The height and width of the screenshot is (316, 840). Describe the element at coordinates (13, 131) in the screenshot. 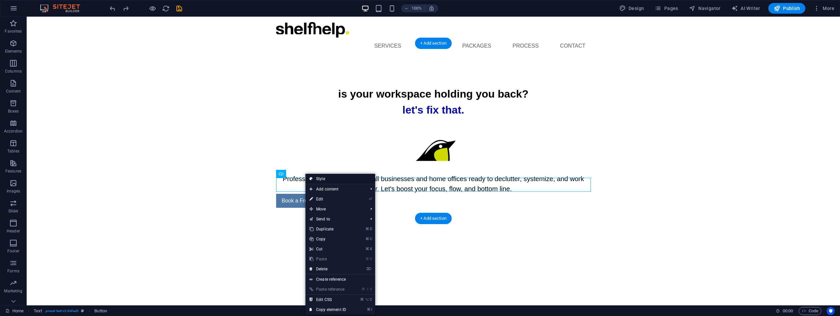

I see `p: Accordion` at that location.